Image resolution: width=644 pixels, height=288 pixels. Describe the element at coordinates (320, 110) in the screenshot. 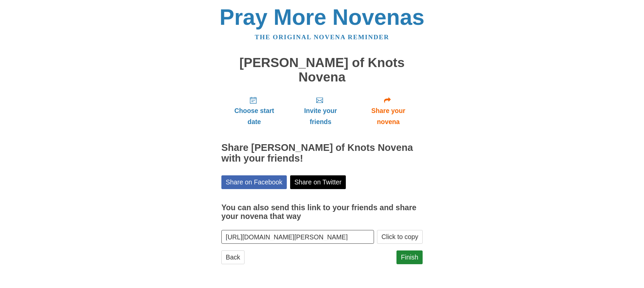

I see `a: Invite your friends` at that location.